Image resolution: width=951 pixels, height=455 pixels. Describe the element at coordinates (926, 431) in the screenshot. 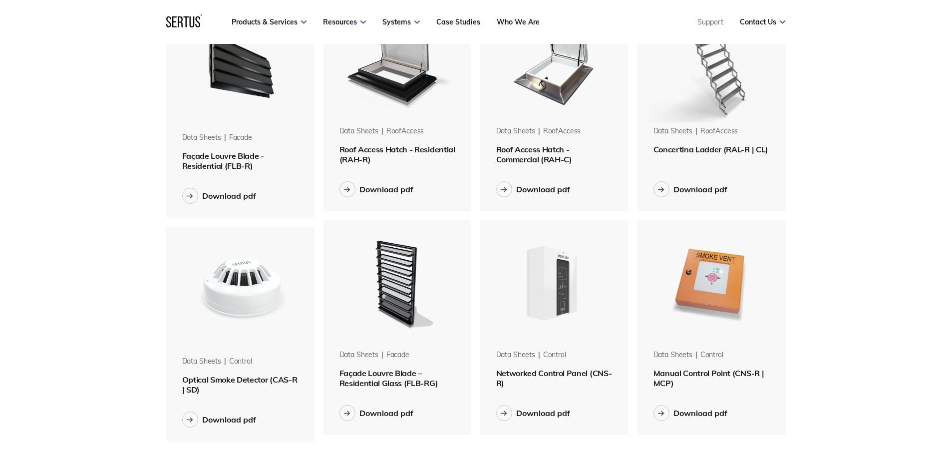

I see `div: Chat Widget` at that location.